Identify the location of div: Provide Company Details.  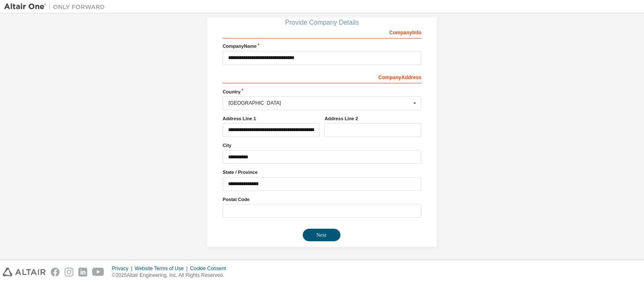
(322, 23).